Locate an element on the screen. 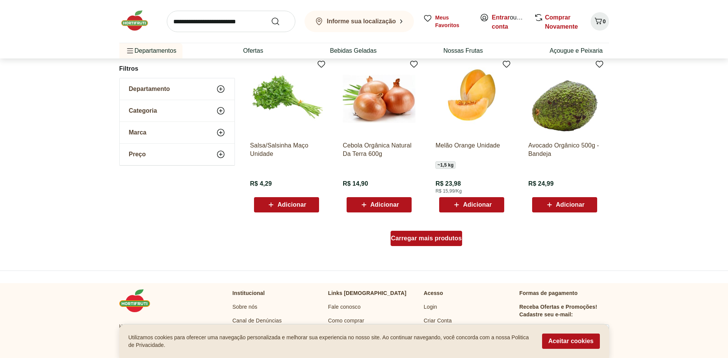  a: Criar Conta is located at coordinates (438, 321).